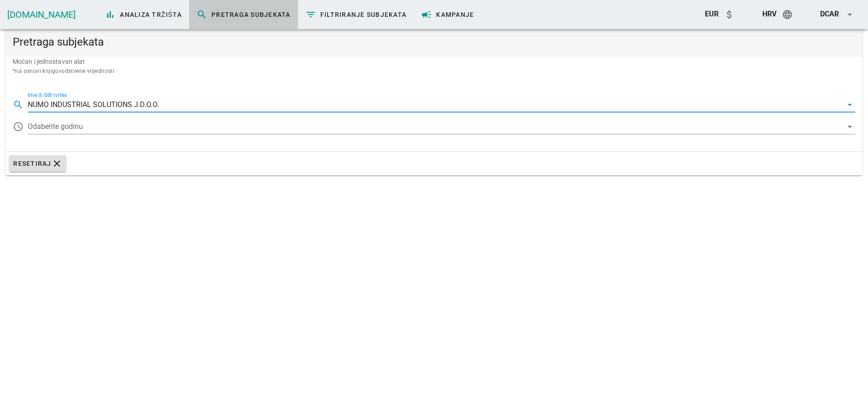  What do you see at coordinates (18, 127) in the screenshot?
I see `i: access_time` at bounding box center [18, 127].